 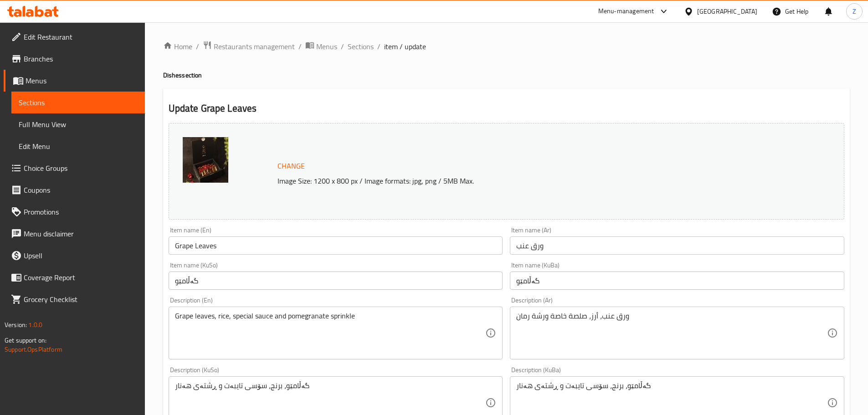 What do you see at coordinates (291, 166) in the screenshot?
I see `span: Change` at bounding box center [291, 166].